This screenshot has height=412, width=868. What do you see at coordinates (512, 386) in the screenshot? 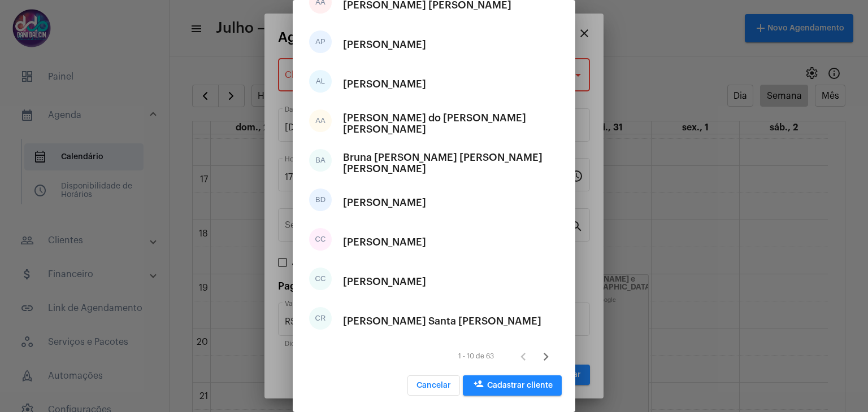
I see `span: Cadastrar cliente` at bounding box center [512, 386].